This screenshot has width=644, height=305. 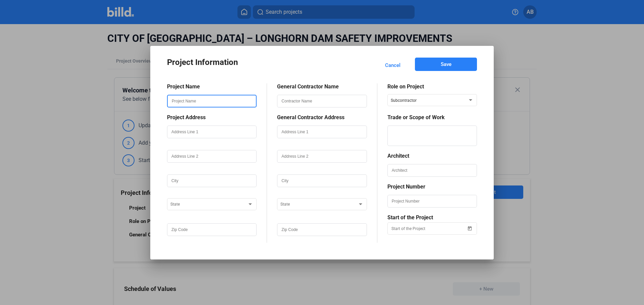 What do you see at coordinates (211, 87) in the screenshot?
I see `div: Project Name` at bounding box center [211, 87].